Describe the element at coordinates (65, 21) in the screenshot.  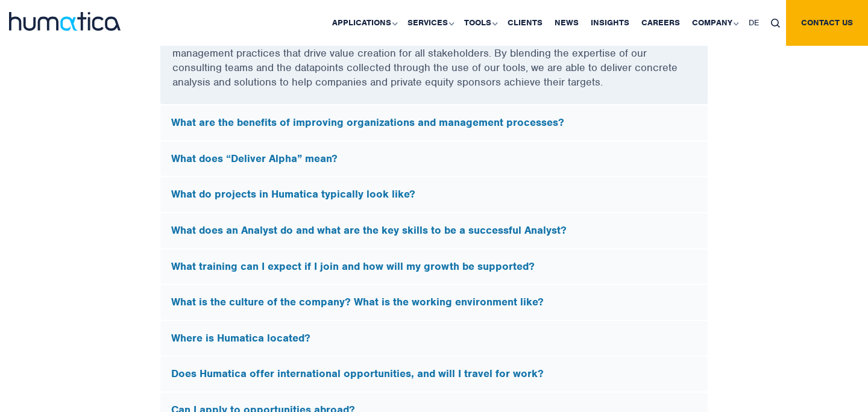
I see `img: logo` at that location.